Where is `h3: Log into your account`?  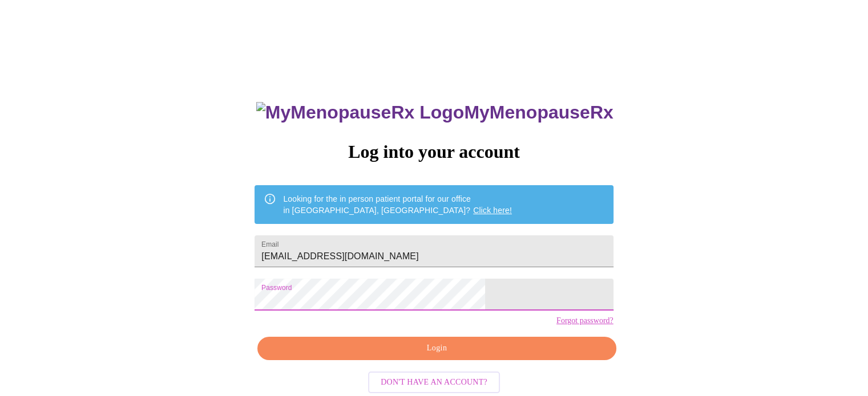 h3: Log into your account is located at coordinates (434, 151).